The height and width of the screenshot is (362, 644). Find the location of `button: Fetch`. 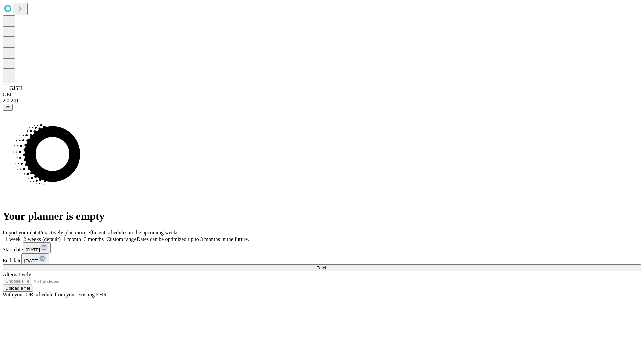

button: Fetch is located at coordinates (322, 268).